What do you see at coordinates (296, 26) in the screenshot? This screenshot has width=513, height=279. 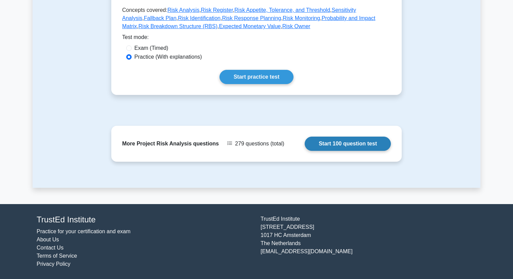 I see `a: Risk Owner` at bounding box center [296, 26].